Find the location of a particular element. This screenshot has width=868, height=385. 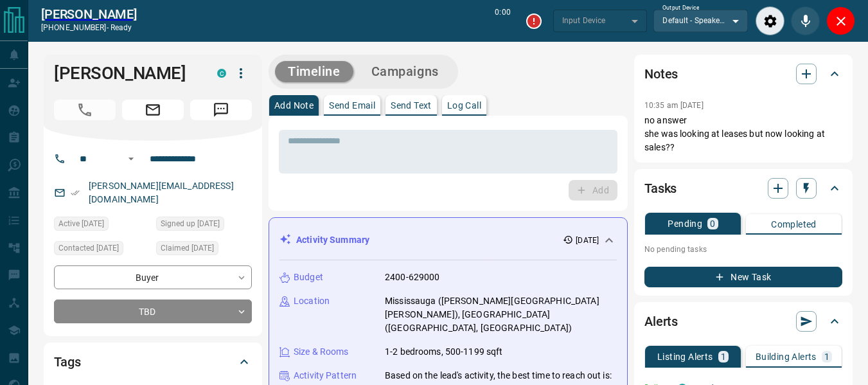

p: Activity Summary is located at coordinates (333, 239).